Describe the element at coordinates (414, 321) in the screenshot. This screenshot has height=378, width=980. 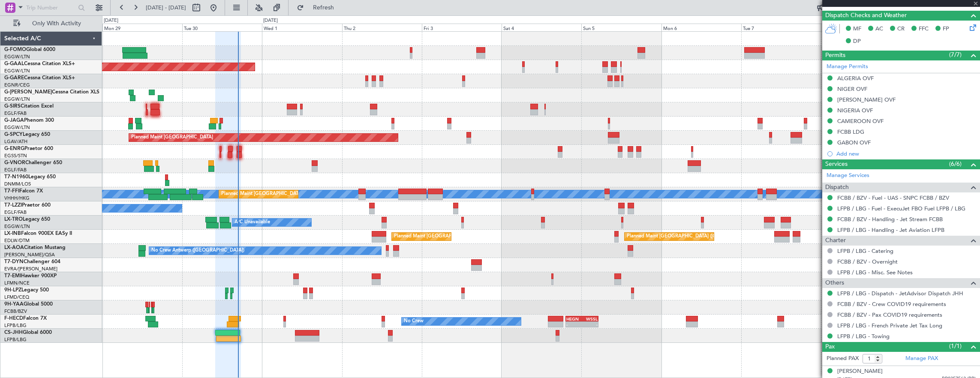
I see `div: No Crew` at that location.